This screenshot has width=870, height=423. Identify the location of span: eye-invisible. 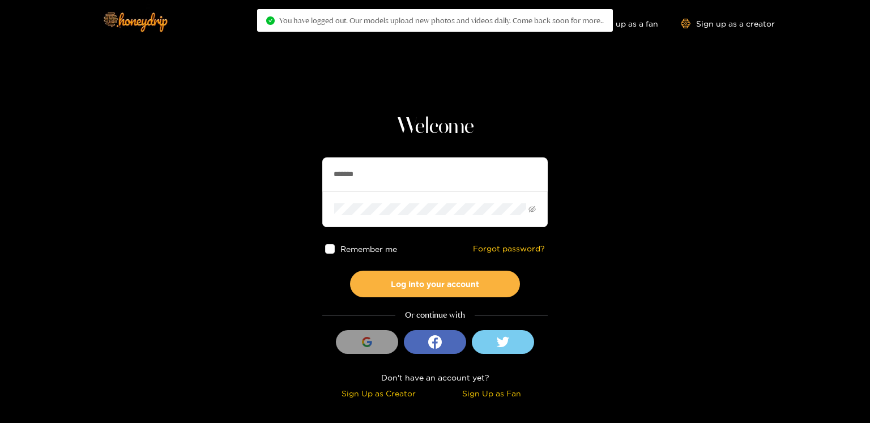
(532, 209).